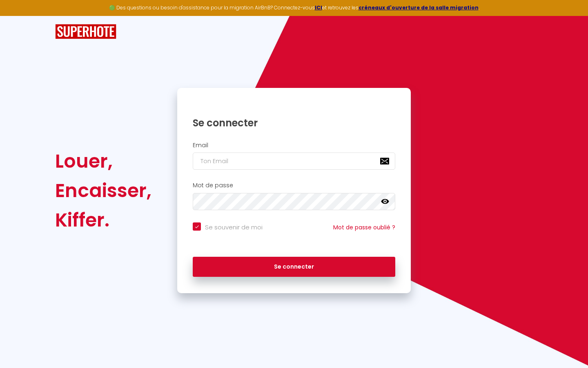 The width and height of the screenshot is (588, 368). I want to click on a: Mot de passe oublié ?, so click(364, 227).